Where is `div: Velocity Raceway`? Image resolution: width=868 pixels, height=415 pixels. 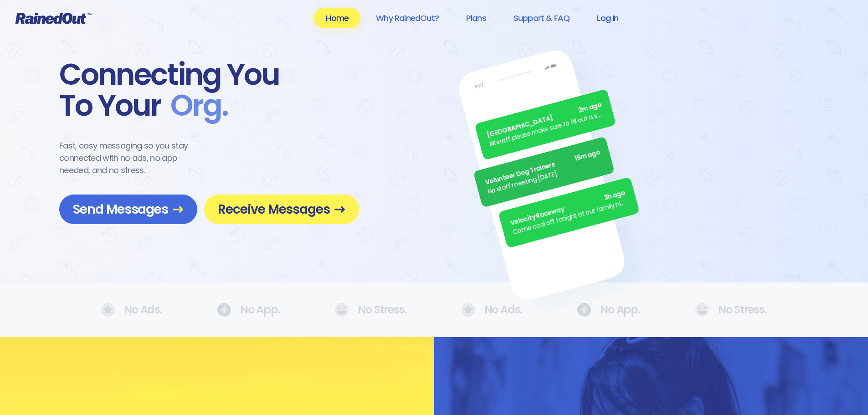
div: Velocity Raceway is located at coordinates (568, 208).